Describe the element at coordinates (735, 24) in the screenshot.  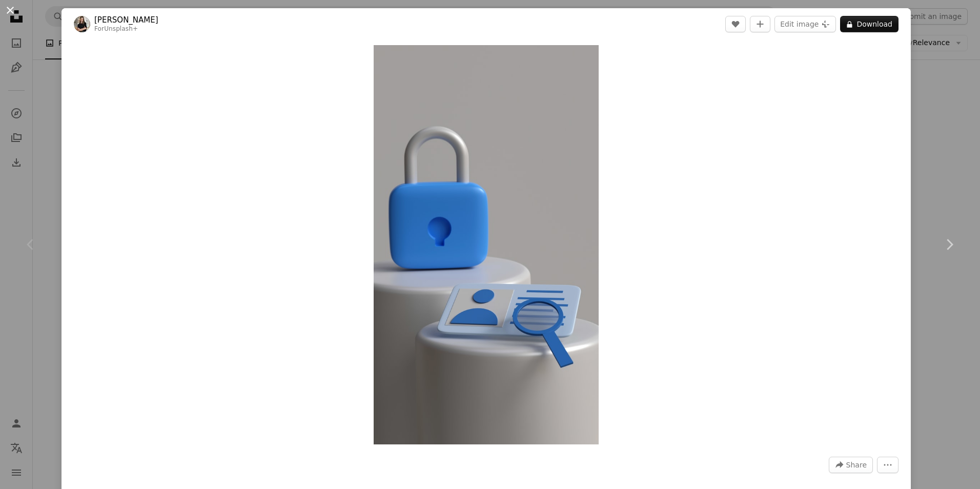
I see `button: Like` at that location.